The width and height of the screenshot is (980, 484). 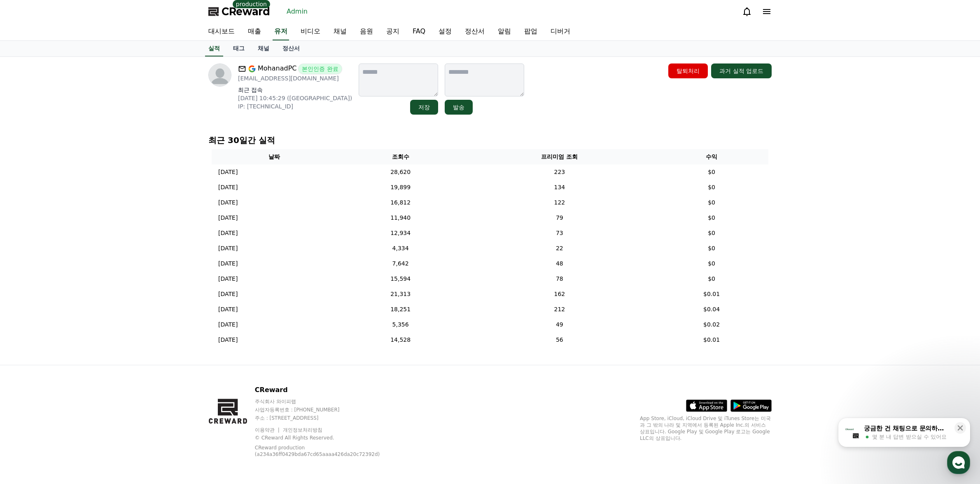 I want to click on a: 매출, so click(x=255, y=32).